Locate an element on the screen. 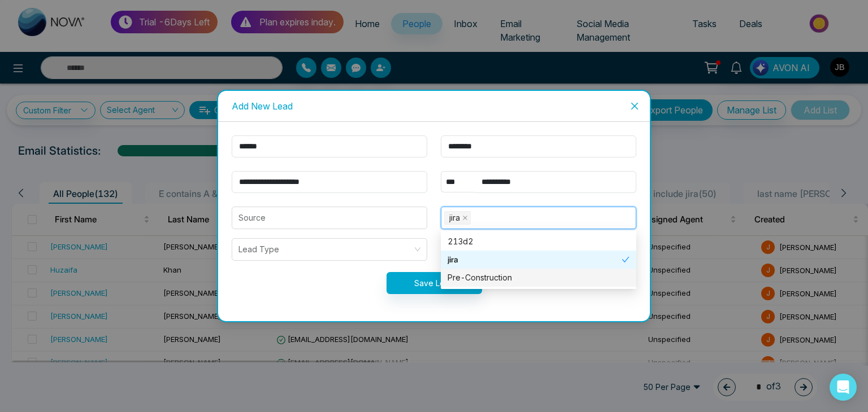  span: check is located at coordinates (625, 260).